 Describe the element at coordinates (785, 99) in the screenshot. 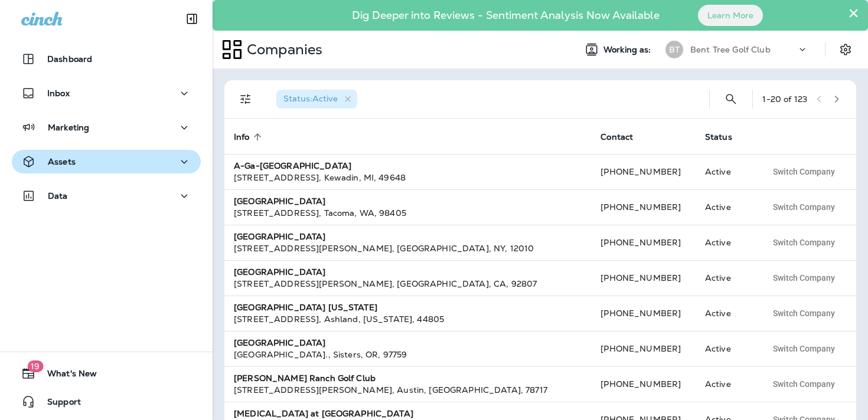

I see `div: 1 - 20 of 123` at that location.